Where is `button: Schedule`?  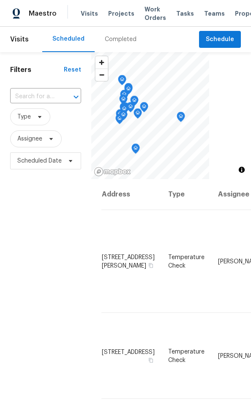 button: Schedule is located at coordinates (220, 39).